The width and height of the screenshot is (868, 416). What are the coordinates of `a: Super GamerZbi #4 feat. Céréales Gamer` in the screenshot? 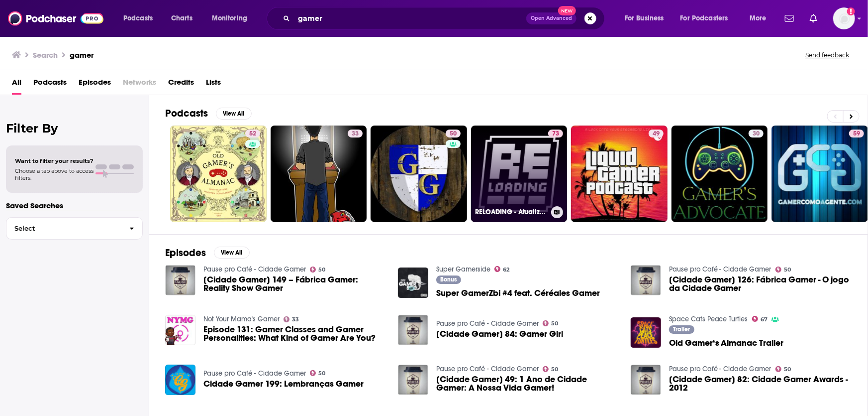 It's located at (518, 293).